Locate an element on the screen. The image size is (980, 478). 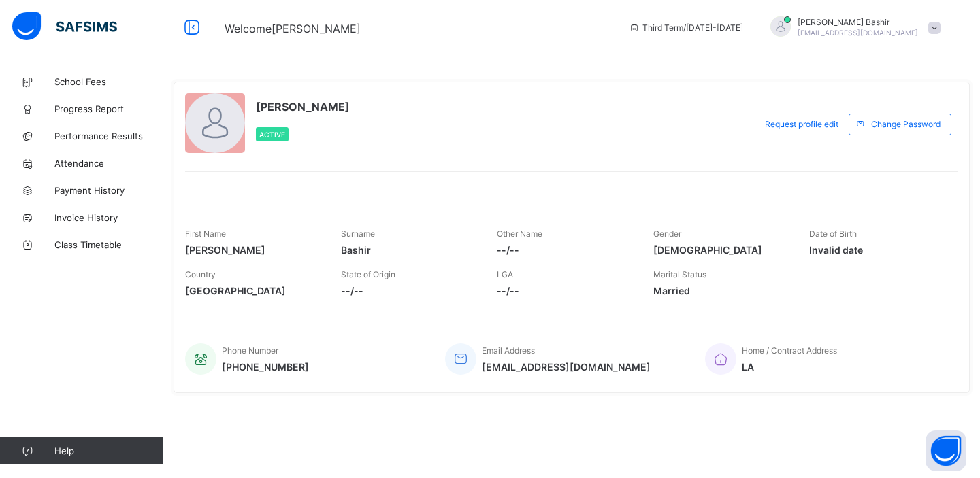
span: Performance Results is located at coordinates (109, 136).